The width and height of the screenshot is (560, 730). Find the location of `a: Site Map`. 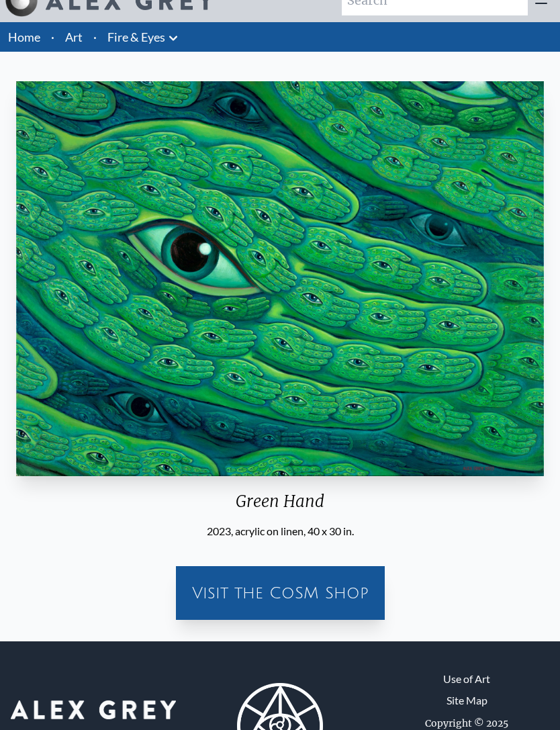

a: Site Map is located at coordinates (466, 700).